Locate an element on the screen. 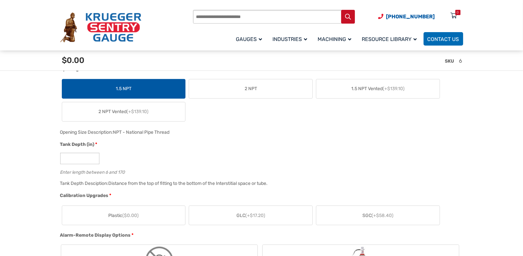  span: ($0.00) is located at coordinates (131, 215).